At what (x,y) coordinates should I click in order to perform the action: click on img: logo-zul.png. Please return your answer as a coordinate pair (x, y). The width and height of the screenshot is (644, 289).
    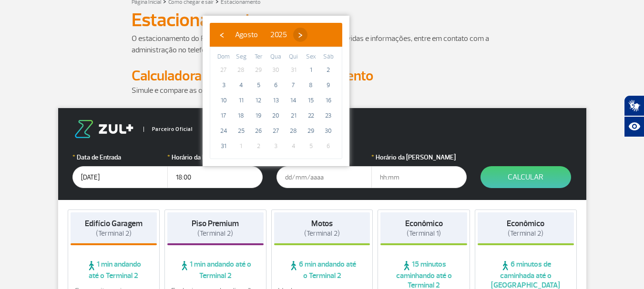
    Looking at the image, I should click on (104, 129).